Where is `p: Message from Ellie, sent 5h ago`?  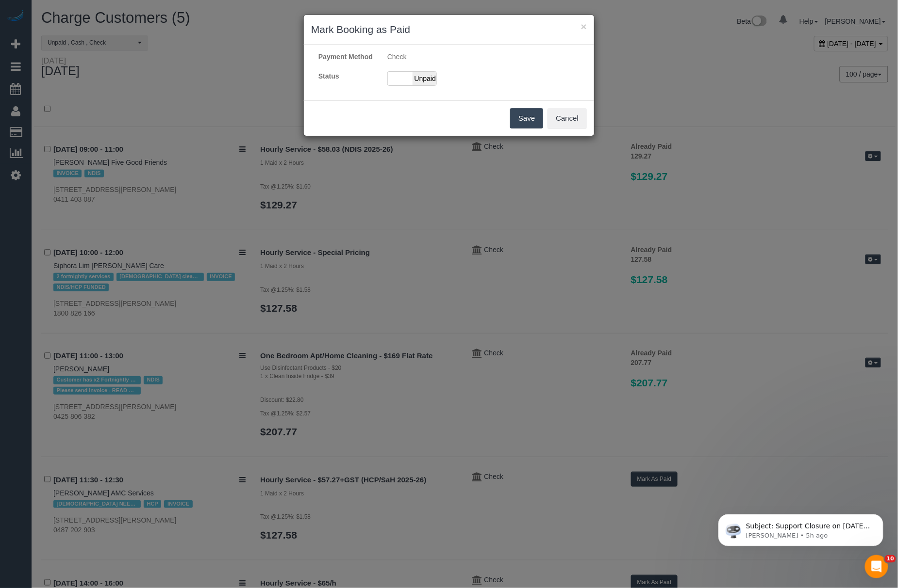 p: Message from Ellie, sent 5h ago is located at coordinates (105, 41).